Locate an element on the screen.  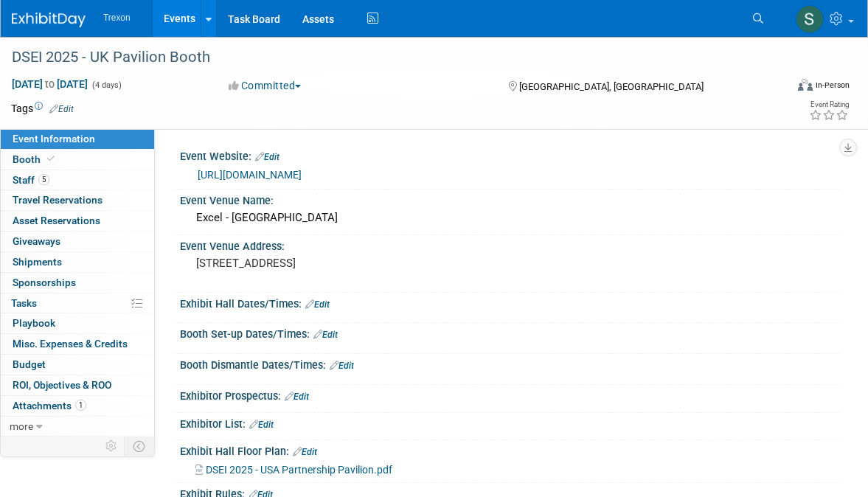
a: Staff5 is located at coordinates (78, 180).